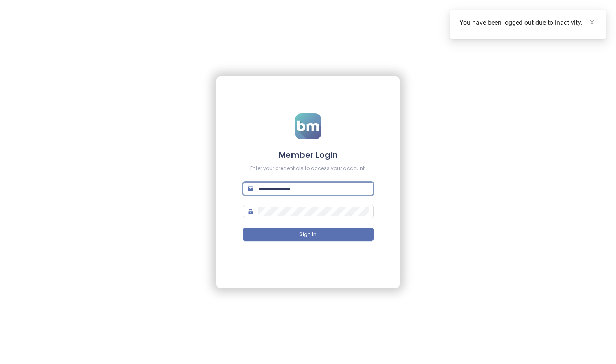 The image size is (616, 364). I want to click on span: mail, so click(251, 188).